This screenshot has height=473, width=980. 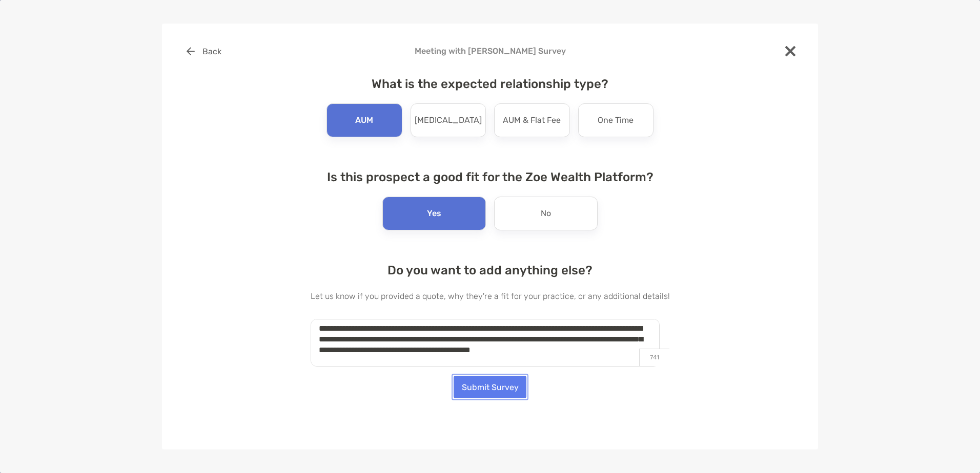 I want to click on p: No, so click(x=546, y=213).